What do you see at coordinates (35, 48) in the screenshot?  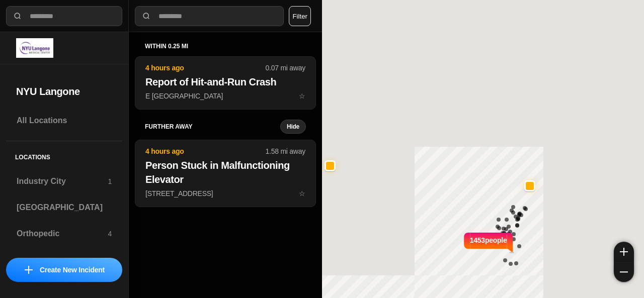 I see `img: logo` at bounding box center [35, 48].